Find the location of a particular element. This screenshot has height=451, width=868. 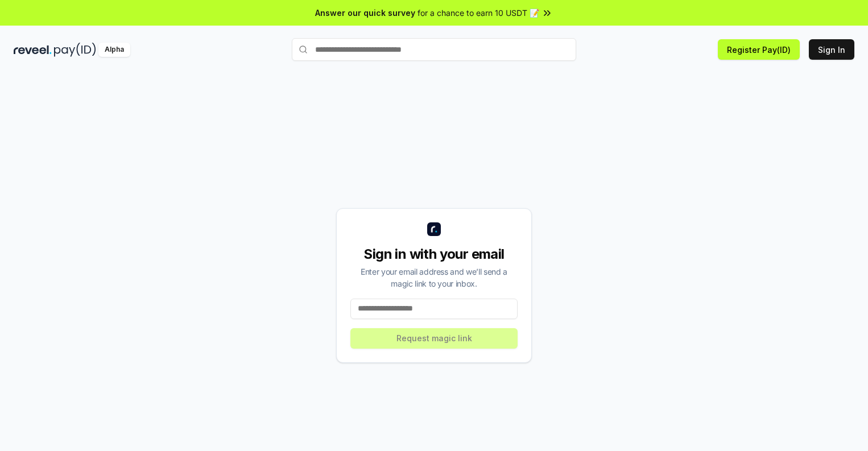

div: Sign in with your email is located at coordinates (434, 254).